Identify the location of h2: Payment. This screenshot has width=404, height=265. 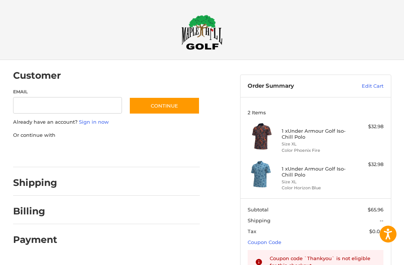
(35, 239).